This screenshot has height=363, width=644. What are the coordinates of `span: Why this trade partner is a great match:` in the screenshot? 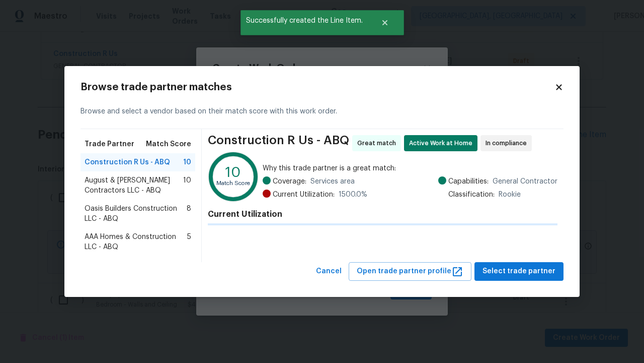 It's located at (410, 168).